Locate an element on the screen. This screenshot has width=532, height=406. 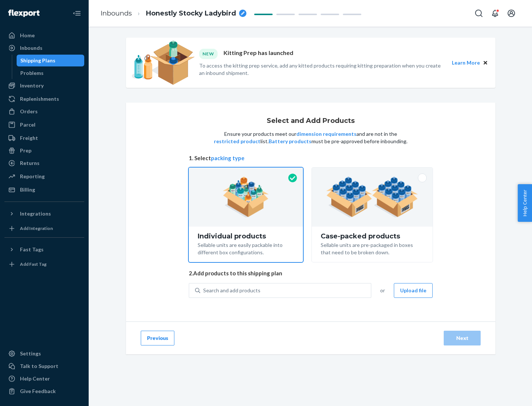
button: Open Search Box is located at coordinates (479, 13).